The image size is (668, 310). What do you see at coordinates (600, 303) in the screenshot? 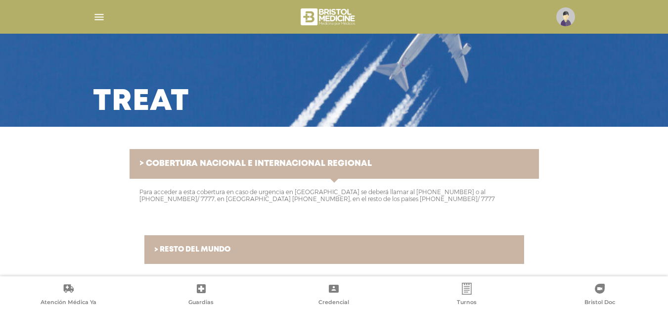
I see `span: Bristol Doc` at bounding box center [600, 303].